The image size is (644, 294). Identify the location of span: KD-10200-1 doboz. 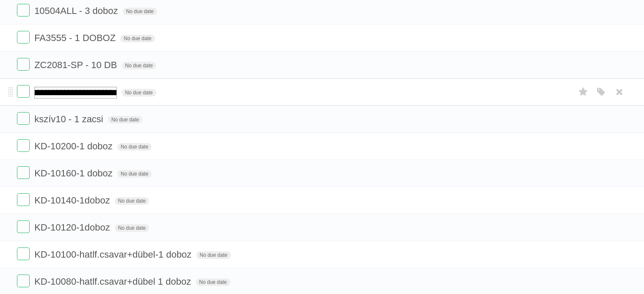
(74, 146).